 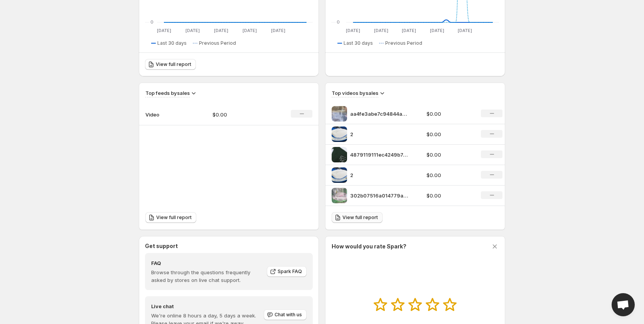 I want to click on h3: Get support, so click(x=162, y=246).